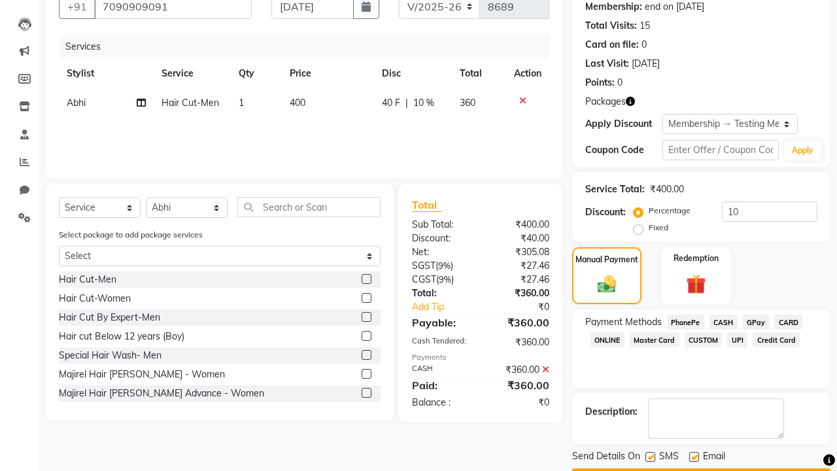 The image size is (837, 471). What do you see at coordinates (424, 279) in the screenshot?
I see `span: CGST` at bounding box center [424, 279].